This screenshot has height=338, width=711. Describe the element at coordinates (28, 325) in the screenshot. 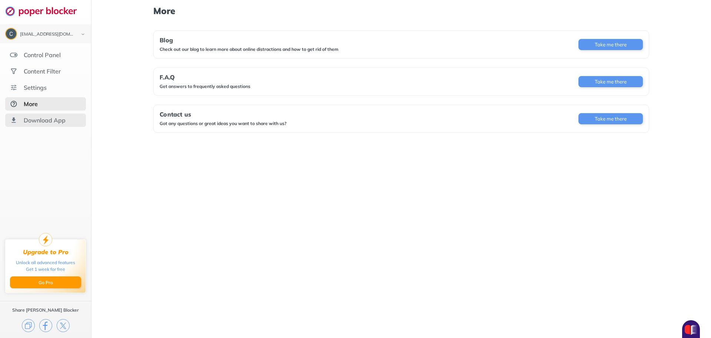

I see `img: copy.svg` at that location.